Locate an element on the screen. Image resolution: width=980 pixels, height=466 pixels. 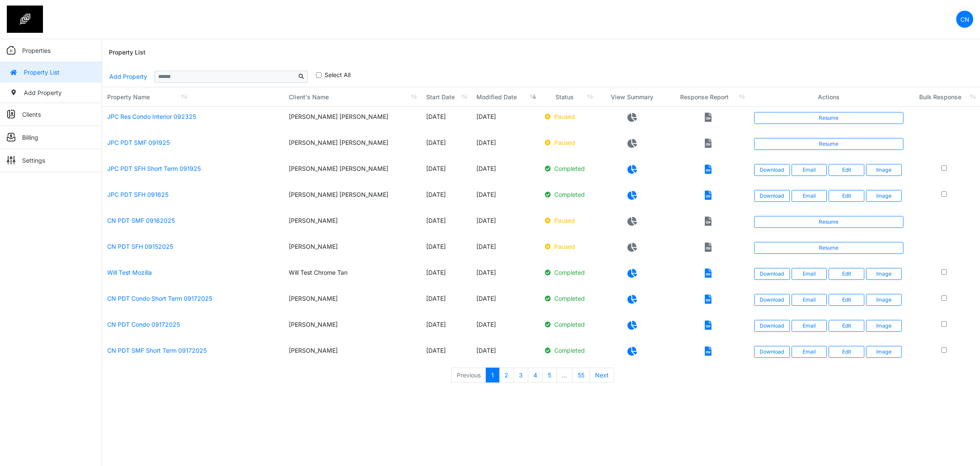
img: sidemenu_client.png is located at coordinates (11, 114).